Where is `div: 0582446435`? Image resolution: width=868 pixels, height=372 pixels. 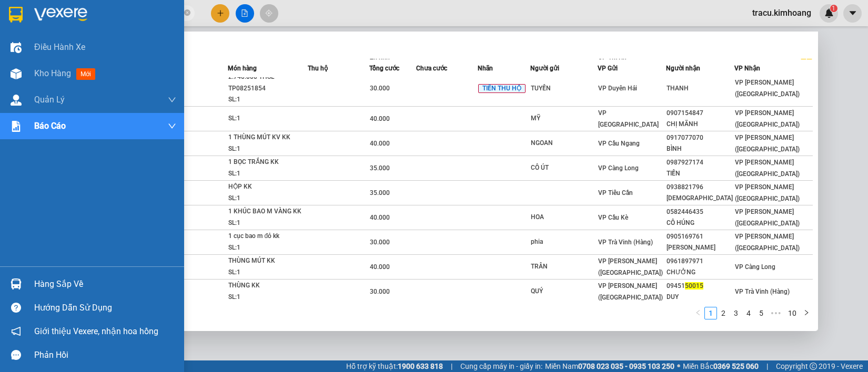 div: 0582446435 is located at coordinates (700, 212).